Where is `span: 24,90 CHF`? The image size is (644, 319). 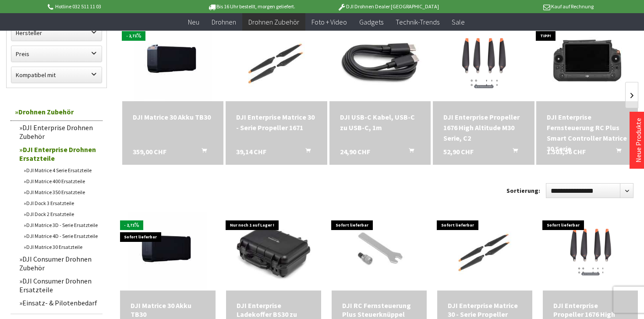 span: 24,90 CHF is located at coordinates (355, 152).